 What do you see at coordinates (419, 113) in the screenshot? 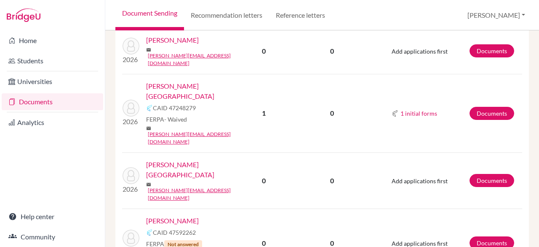
I see `button: 1 initial forms` at bounding box center [419, 113].